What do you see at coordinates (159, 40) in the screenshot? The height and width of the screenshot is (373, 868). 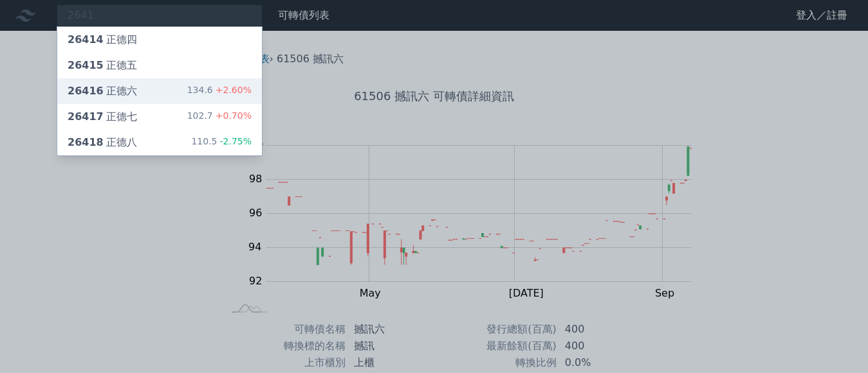 I see `a: 26414正德四` at bounding box center [159, 40].